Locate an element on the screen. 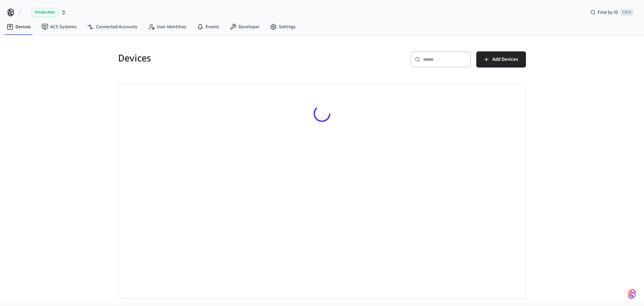 Image resolution: width=644 pixels, height=306 pixels. button: Add Devices is located at coordinates (501, 59).